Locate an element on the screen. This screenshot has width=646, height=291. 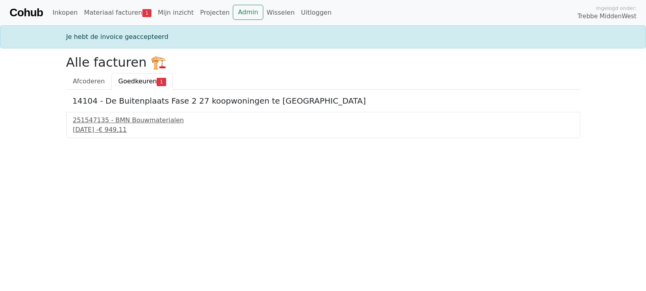
a: Cohub is located at coordinates (26, 13).